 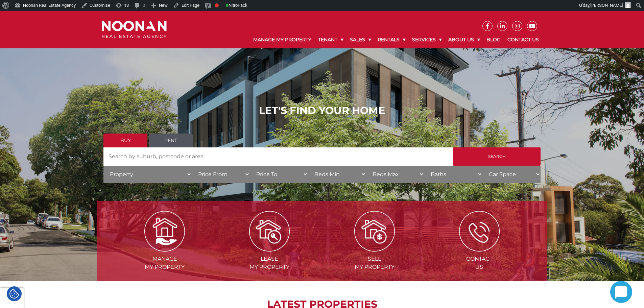 What do you see at coordinates (480, 231) in the screenshot?
I see `img: ICONS` at bounding box center [480, 231].